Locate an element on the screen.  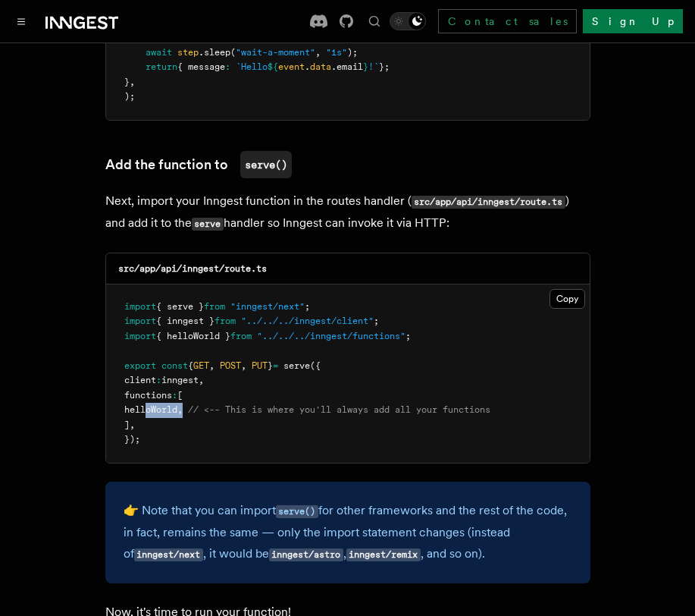
button: Copy is located at coordinates (567, 299).